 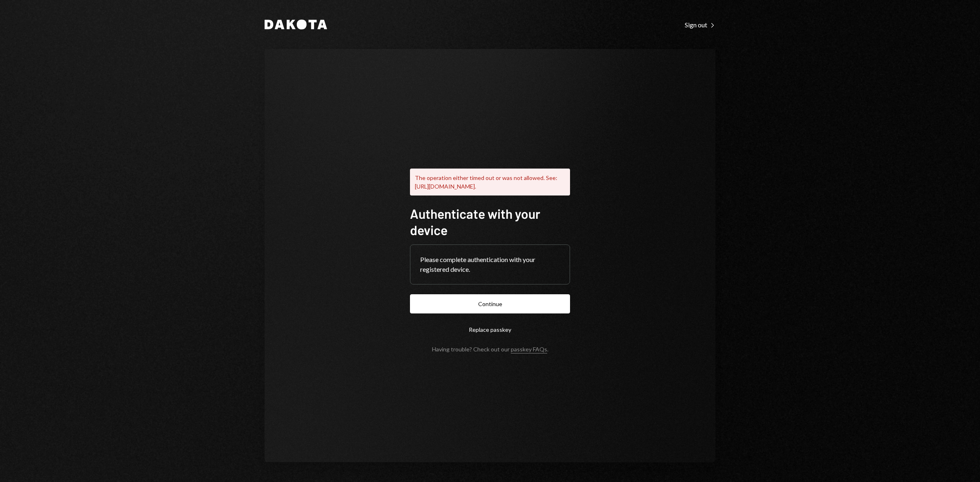 I want to click on a: passkey FAQs, so click(x=529, y=349).